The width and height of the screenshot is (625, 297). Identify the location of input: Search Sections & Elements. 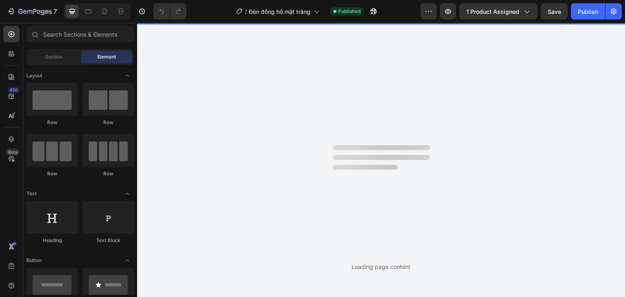
(80, 34).